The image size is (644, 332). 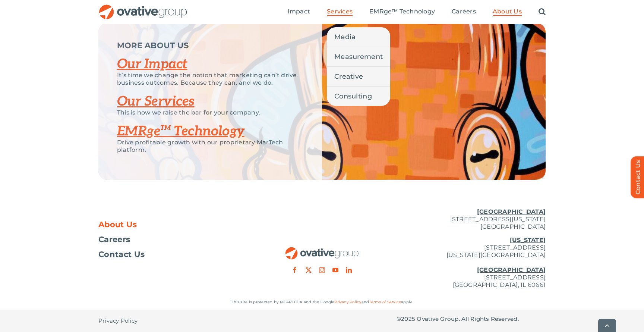 What do you see at coordinates (173, 321) in the screenshot?
I see `nav: Footer - Privacy Policy` at bounding box center [173, 321].